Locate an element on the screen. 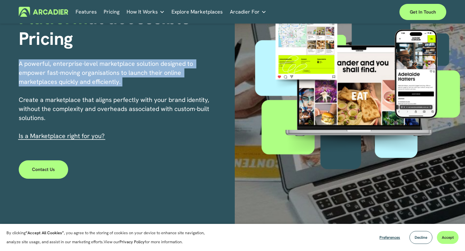  a: Pricing is located at coordinates (111, 12).